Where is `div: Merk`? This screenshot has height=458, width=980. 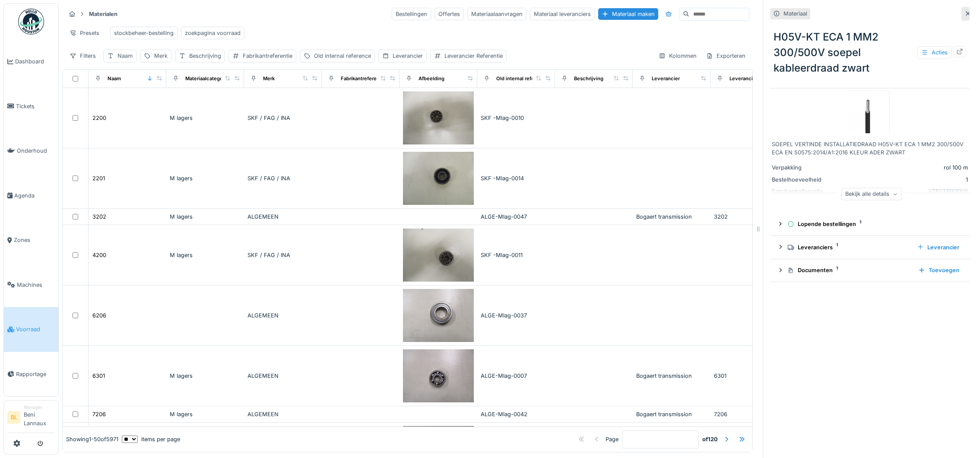
div: Merk is located at coordinates (161, 56).